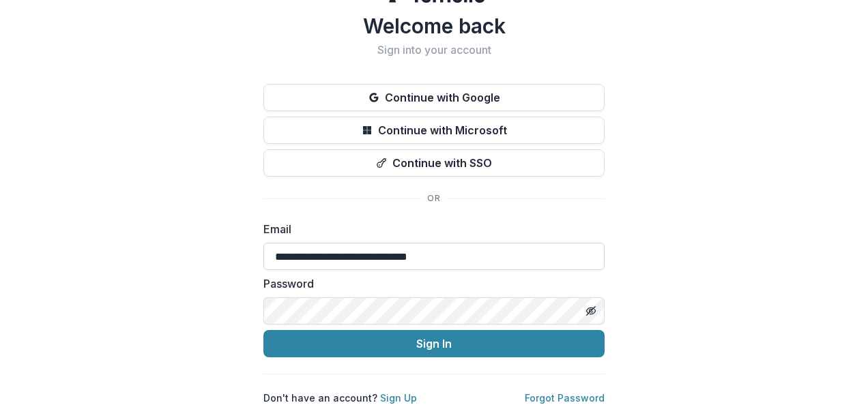  What do you see at coordinates (434, 130) in the screenshot?
I see `button: Continue with Microsoft` at bounding box center [434, 130].